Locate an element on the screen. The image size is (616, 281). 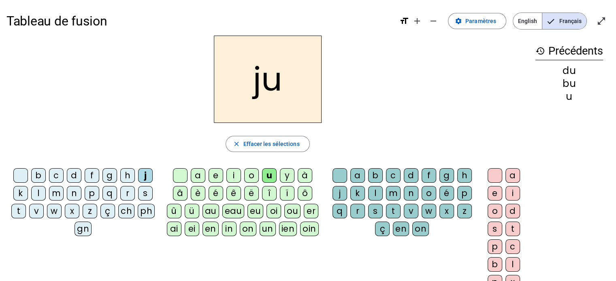
mat-icon: format_size is located at coordinates (404, 21).